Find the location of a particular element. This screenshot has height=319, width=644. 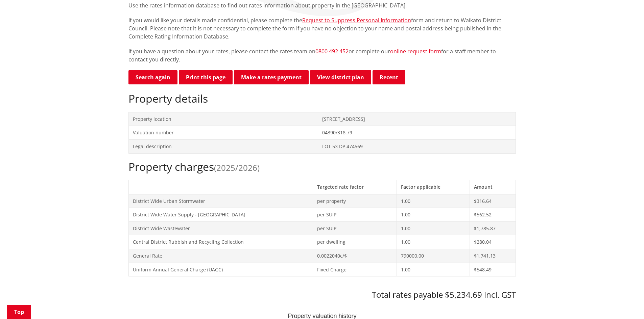

td: per dwelling is located at coordinates (355, 242).